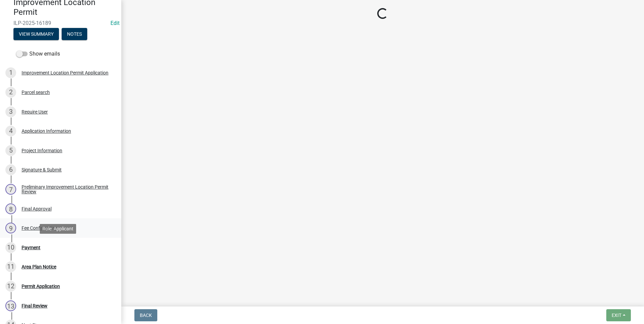 The height and width of the screenshot is (324, 644). I want to click on div: Area Plan Notice, so click(39, 266).